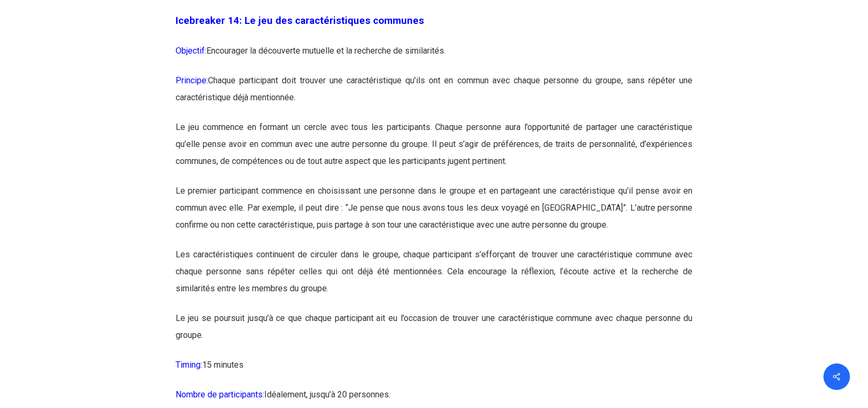 The width and height of the screenshot is (868, 408). What do you see at coordinates (299, 21) in the screenshot?
I see `span: Icebreaker 14: Le jeu des caractéristiques communes` at bounding box center [299, 21].